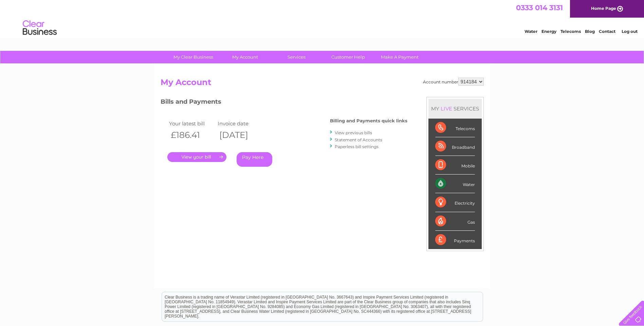  I want to click on a: Paperless bill settings, so click(356, 147).